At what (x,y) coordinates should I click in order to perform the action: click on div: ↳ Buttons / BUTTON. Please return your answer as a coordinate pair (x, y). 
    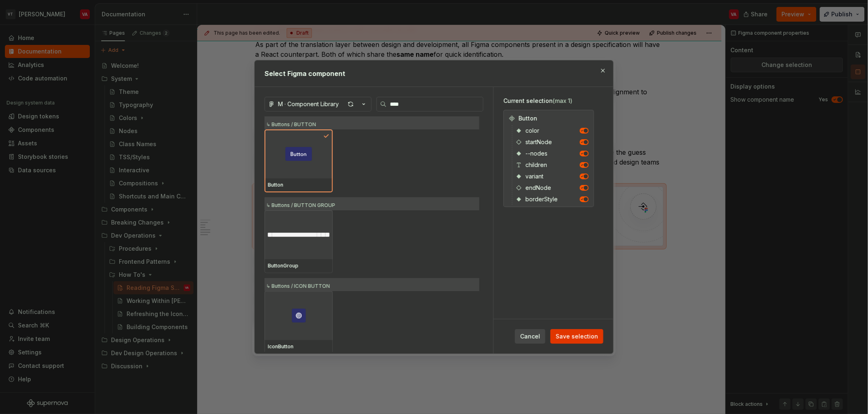
    Looking at the image, I should click on (372, 123).